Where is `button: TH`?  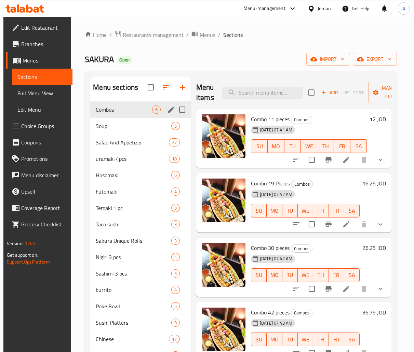 button: TH is located at coordinates (325, 146).